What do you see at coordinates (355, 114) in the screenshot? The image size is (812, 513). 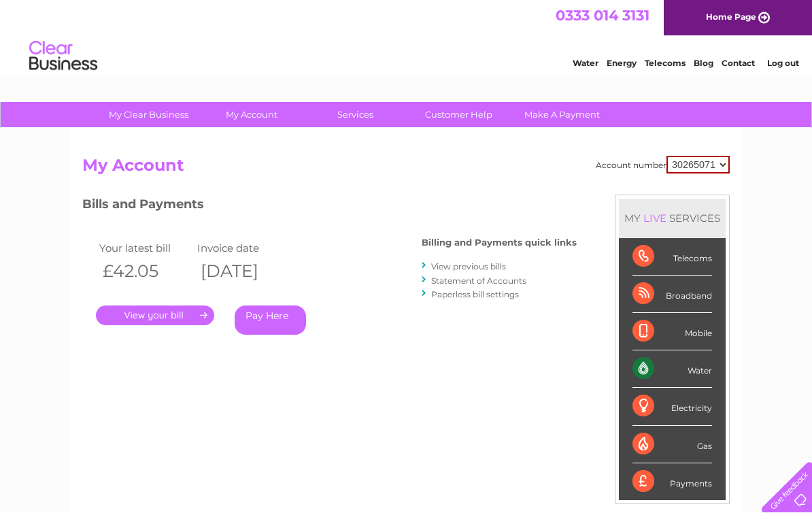 I see `a: Services` at bounding box center [355, 114].